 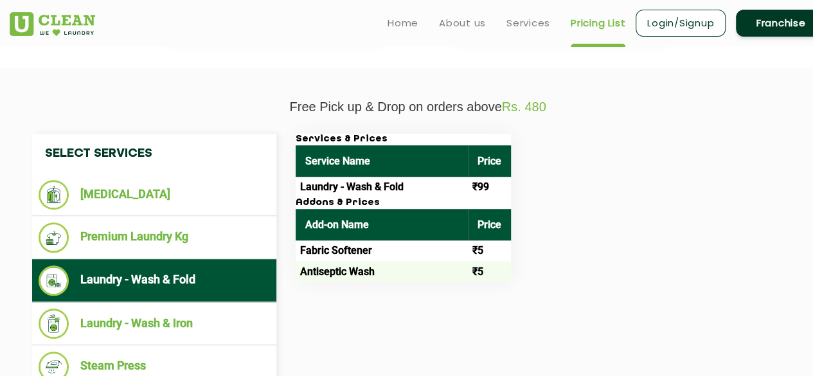 I want to click on a: Login/Signup, so click(x=680, y=23).